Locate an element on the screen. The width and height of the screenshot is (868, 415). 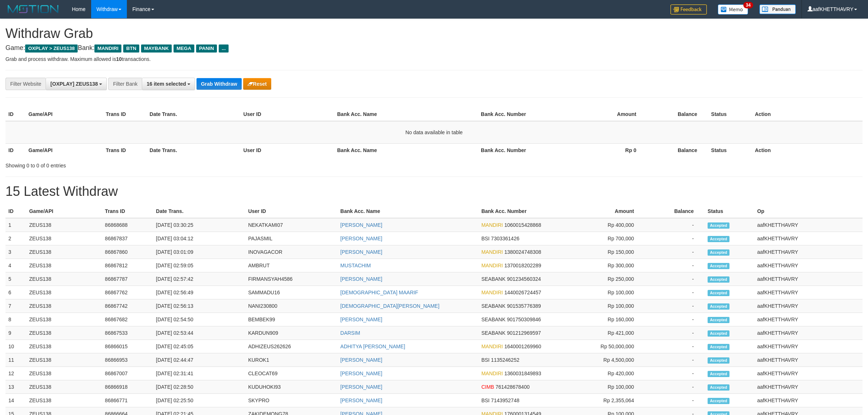
td: 5 is located at coordinates (16, 279).